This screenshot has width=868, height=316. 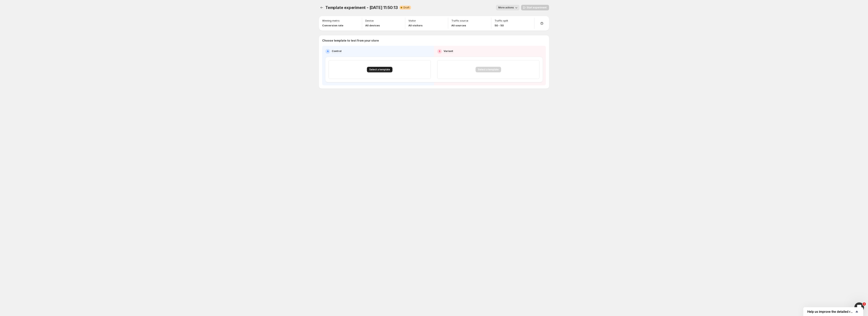 What do you see at coordinates (833, 312) in the screenshot?
I see `button: Show survey - Help us improve the detailed report for A/B campaigns` at bounding box center [833, 312].